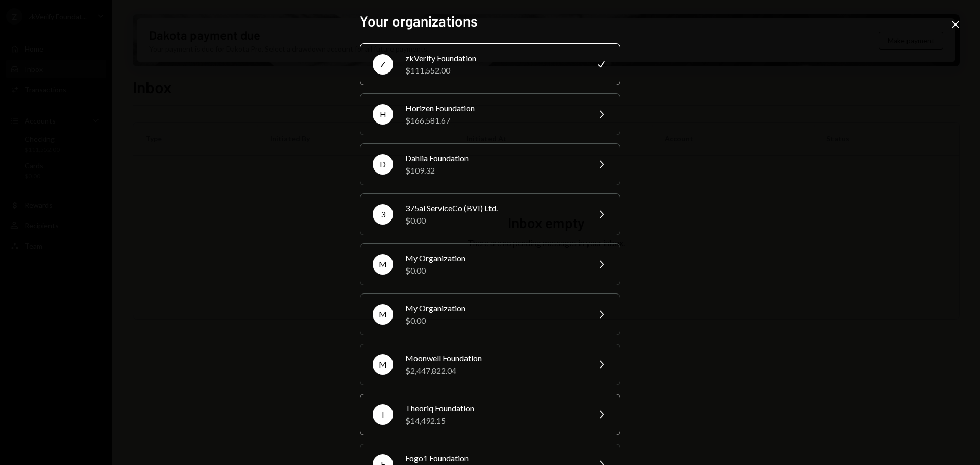 The width and height of the screenshot is (980, 465). I want to click on div: Moonwell Foundation, so click(494, 359).